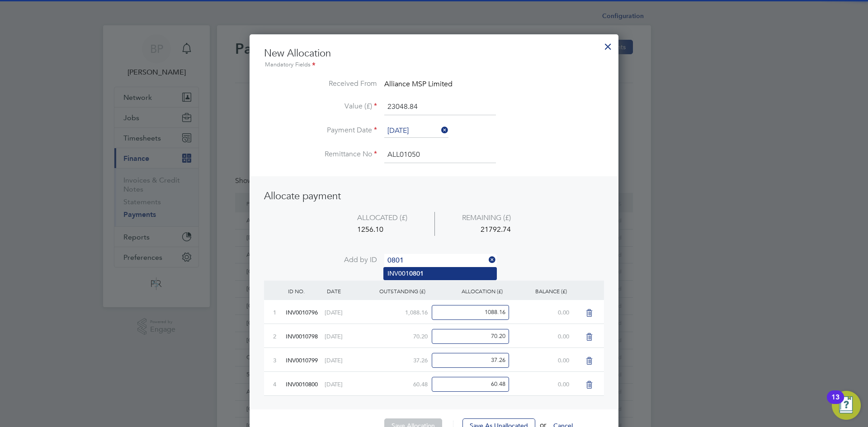  I want to click on div: 2, so click(279, 336).